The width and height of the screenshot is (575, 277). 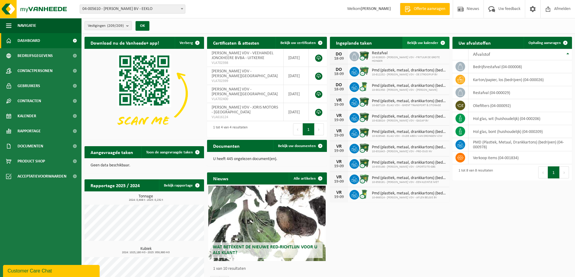 I want to click on span: Contracten, so click(x=29, y=101).